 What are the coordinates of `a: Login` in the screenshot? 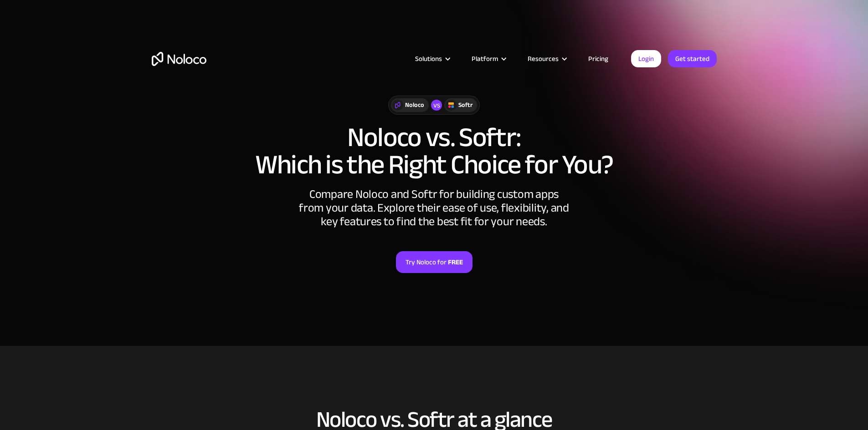 It's located at (646, 59).